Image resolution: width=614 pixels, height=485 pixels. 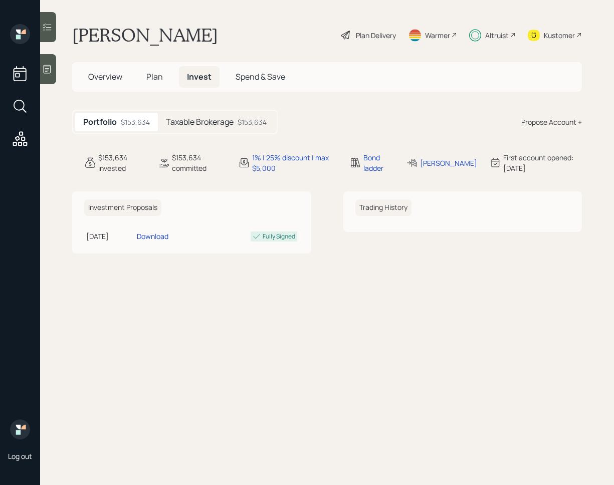 I want to click on div: Bond ladder, so click(x=379, y=163).